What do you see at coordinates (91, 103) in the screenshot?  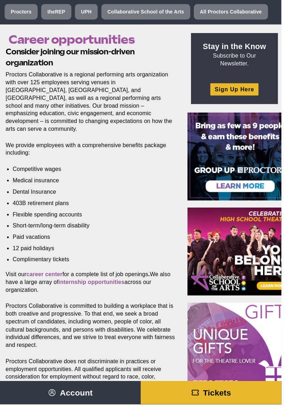 I see `p: Proctors Collaborative is a regional performing arts organization with over 125 employees serving...` at bounding box center [91, 103].